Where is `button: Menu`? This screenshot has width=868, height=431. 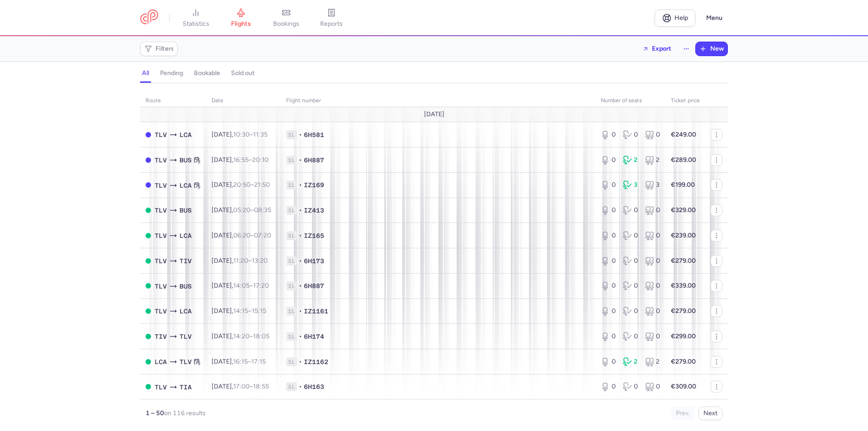 button: Menu is located at coordinates (714, 18).